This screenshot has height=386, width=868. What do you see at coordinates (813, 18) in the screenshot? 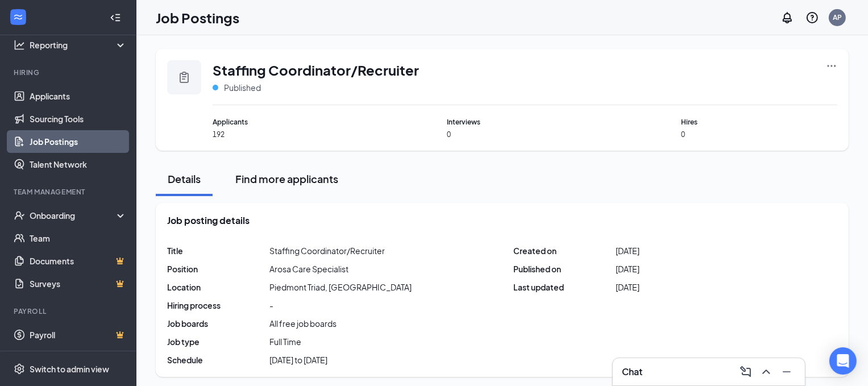
I see `svg: QuestionInfo` at bounding box center [813, 18].